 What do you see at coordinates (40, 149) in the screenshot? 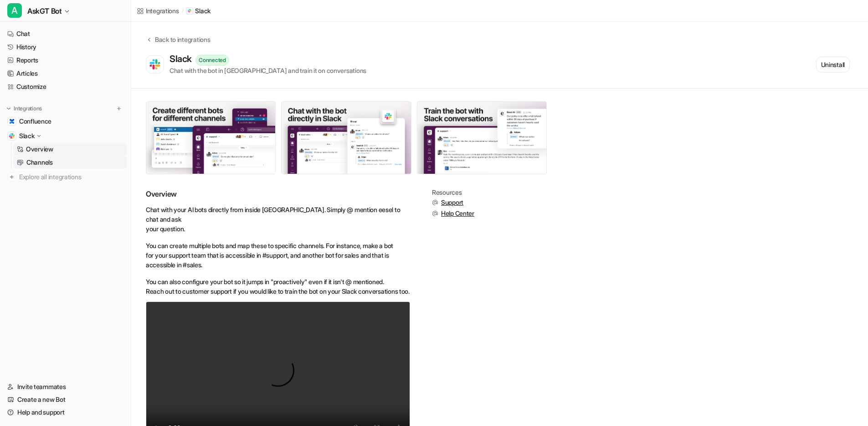
I see `p: Overview` at bounding box center [40, 149].